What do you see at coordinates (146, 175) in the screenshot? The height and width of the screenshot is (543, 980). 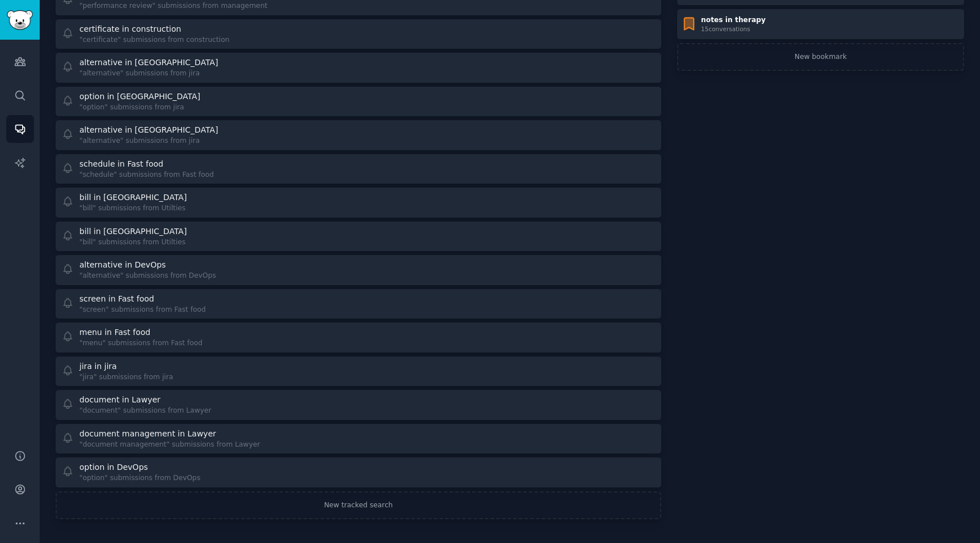 I see `div: "schedule" submissions from Fast food` at bounding box center [146, 175].